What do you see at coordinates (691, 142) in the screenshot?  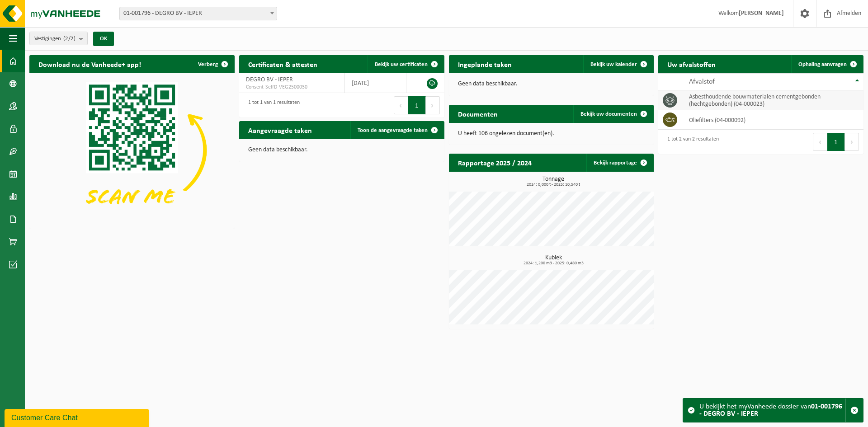 I see `div: 1 tot 2 van 2 resultaten` at bounding box center [691, 142].